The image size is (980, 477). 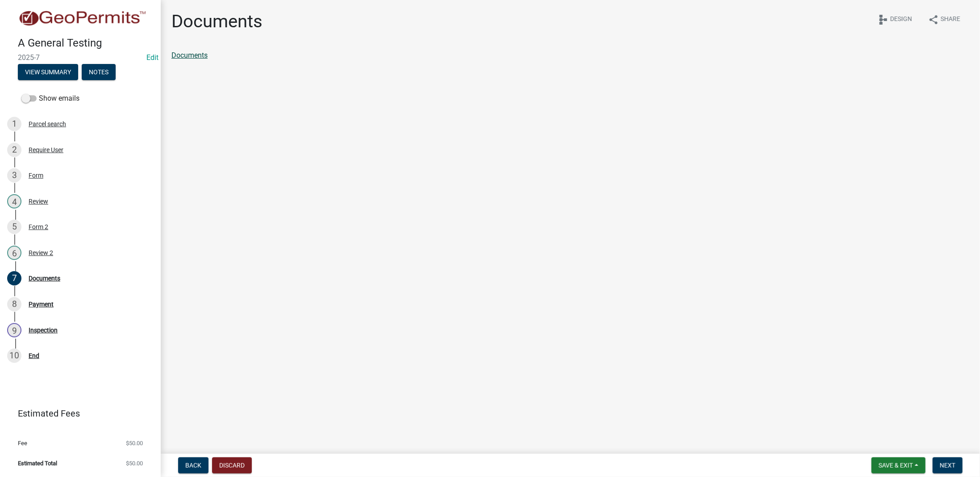 What do you see at coordinates (896, 465) in the screenshot?
I see `span: Save & Exit` at bounding box center [896, 465].